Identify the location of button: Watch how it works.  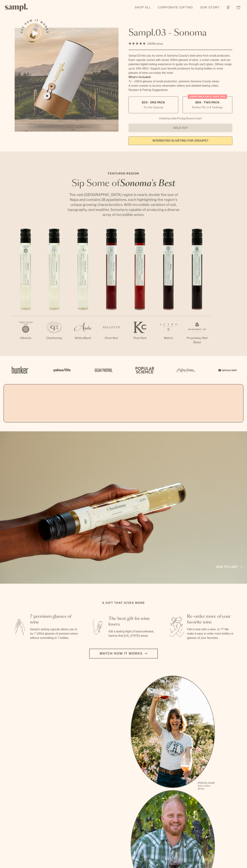
(124, 653).